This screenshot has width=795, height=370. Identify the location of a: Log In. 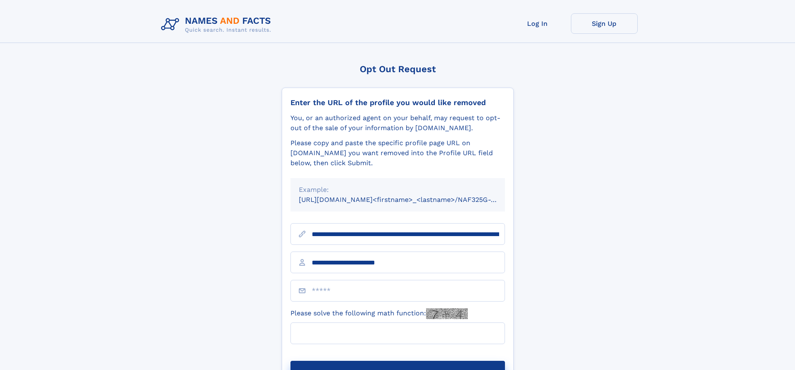
(537, 23).